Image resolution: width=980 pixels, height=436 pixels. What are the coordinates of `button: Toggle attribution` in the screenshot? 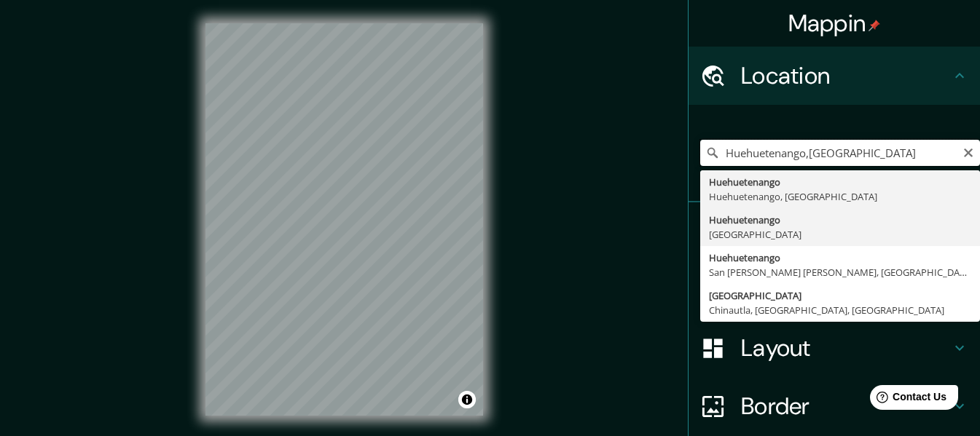 It's located at (467, 399).